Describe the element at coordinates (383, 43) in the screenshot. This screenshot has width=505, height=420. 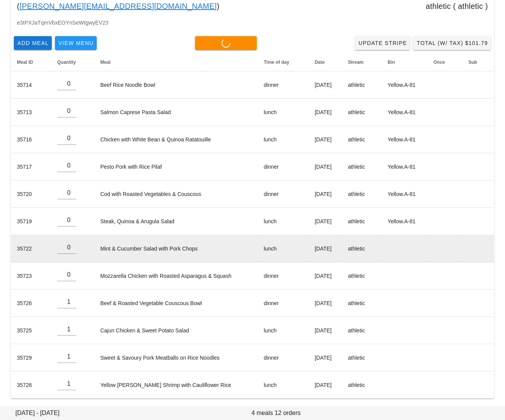
I see `span: Update Stripe` at that location.